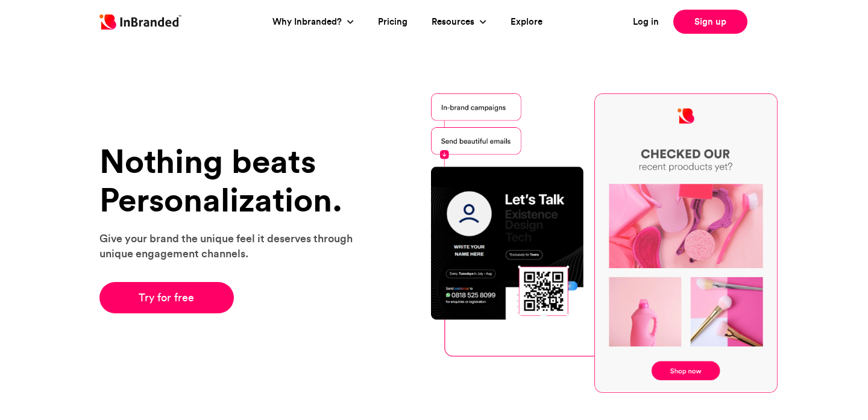 The image size is (868, 420). What do you see at coordinates (645, 22) in the screenshot?
I see `a: Log in` at bounding box center [645, 22].